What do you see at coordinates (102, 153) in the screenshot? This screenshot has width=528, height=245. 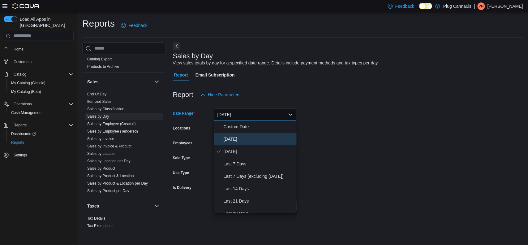 I see `span: Sales by Location` at bounding box center [102, 153].